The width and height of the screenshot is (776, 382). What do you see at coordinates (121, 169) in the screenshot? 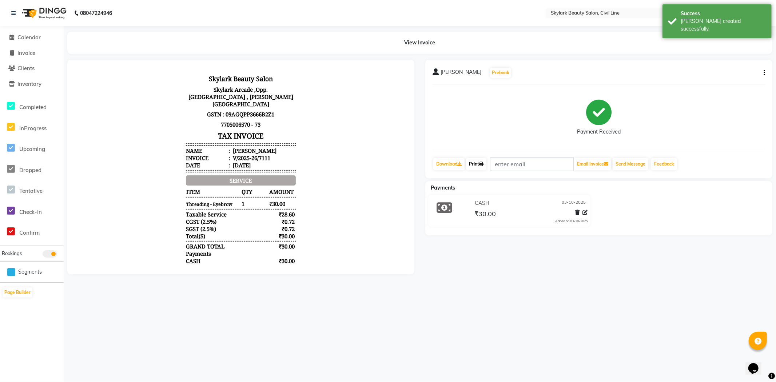
I see `div: Total(S)` at bounding box center [121, 169].